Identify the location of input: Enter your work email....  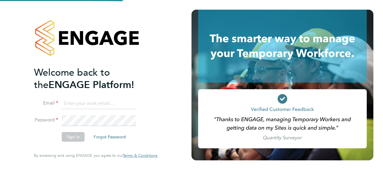
(99, 104).